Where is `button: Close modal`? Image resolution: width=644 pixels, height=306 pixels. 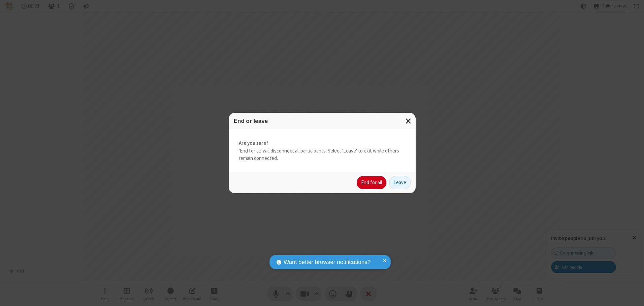 button: Close modal is located at coordinates (408, 121).